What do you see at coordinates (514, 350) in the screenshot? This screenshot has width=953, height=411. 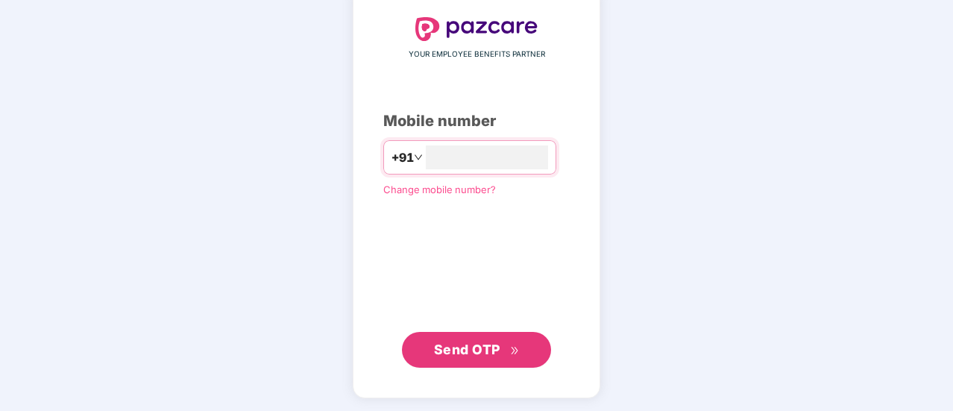 I see `span: double-right` at bounding box center [514, 350].